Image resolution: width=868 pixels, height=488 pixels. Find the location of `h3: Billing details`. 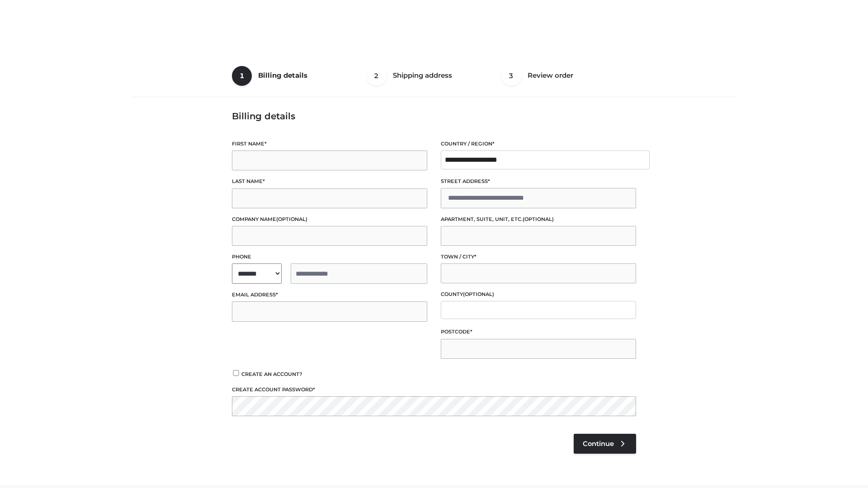

h3: Billing details is located at coordinates (434, 116).